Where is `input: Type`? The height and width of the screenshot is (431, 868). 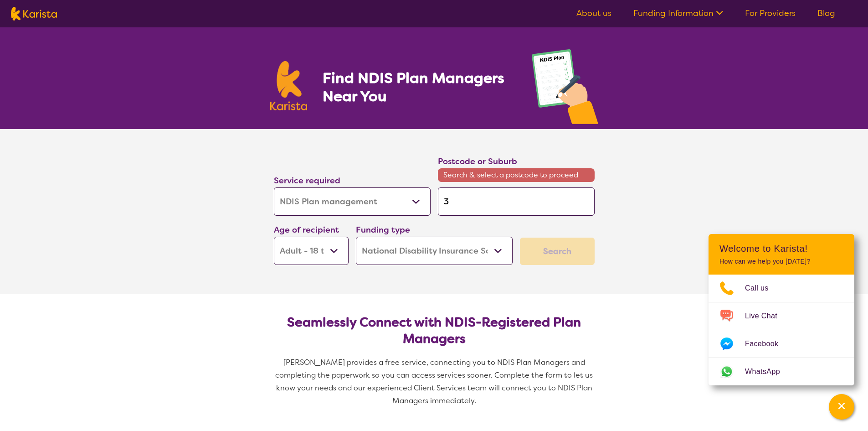 input: Type is located at coordinates (516, 202).